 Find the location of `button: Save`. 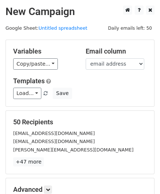

button: Save is located at coordinates (62, 93).